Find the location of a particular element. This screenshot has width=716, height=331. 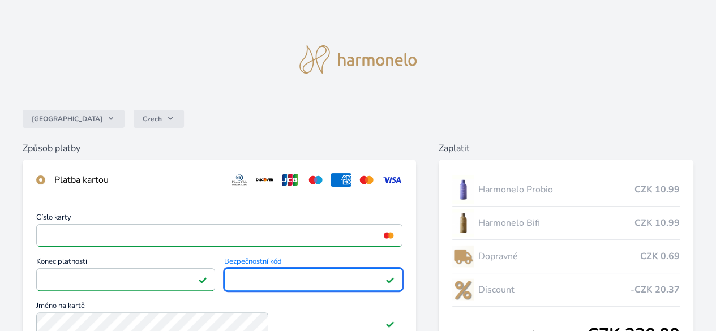

img: mc.svg is located at coordinates (366, 180).